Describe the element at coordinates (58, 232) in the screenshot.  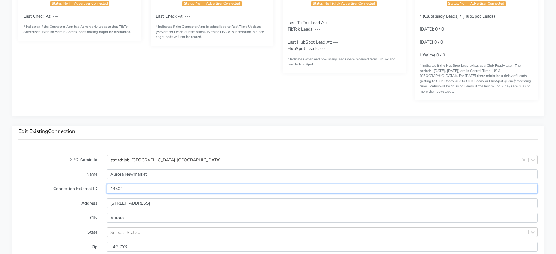
I see `label: State` at that location.